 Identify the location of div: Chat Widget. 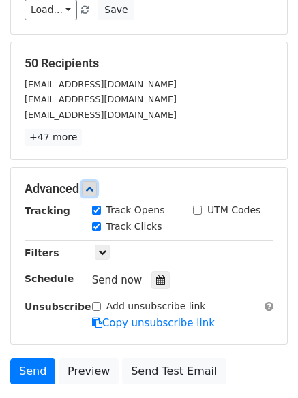
(264, 365).